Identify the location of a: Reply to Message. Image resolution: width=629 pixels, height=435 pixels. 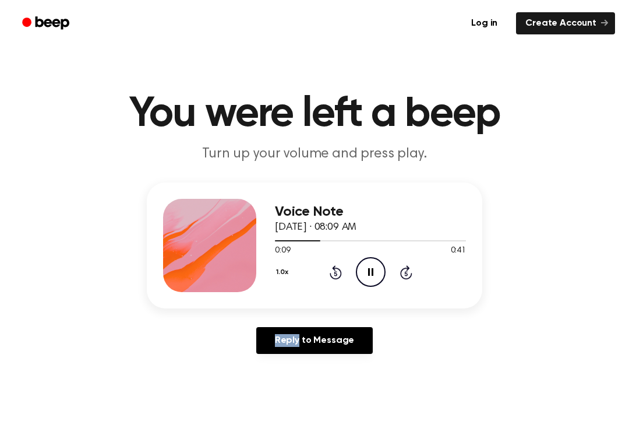
(315, 340).